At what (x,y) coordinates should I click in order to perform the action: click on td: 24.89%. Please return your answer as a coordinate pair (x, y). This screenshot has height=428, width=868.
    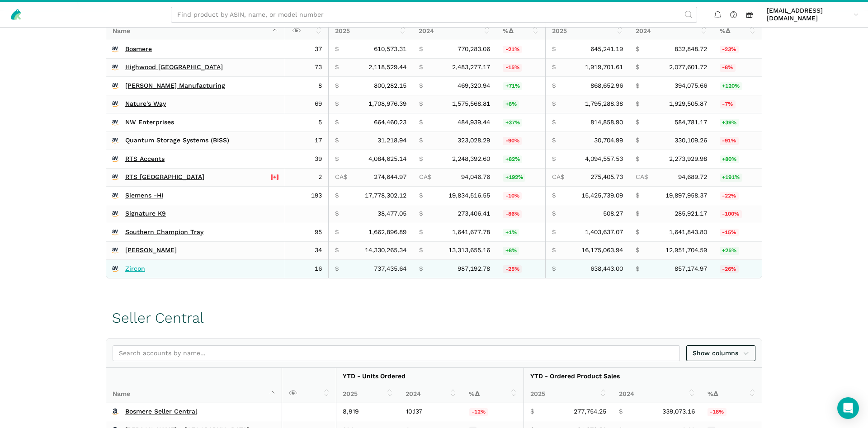
    Looking at the image, I should click on (738, 251).